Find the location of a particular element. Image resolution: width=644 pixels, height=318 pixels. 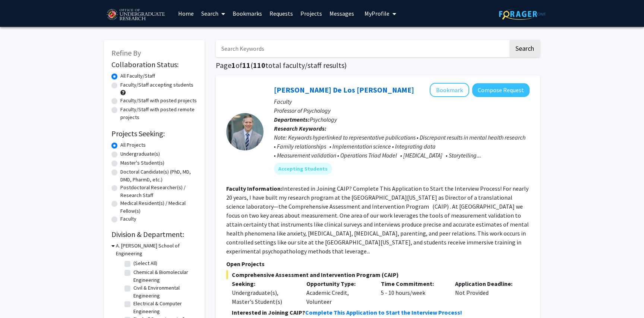

a: Messages is located at coordinates (342, 13).